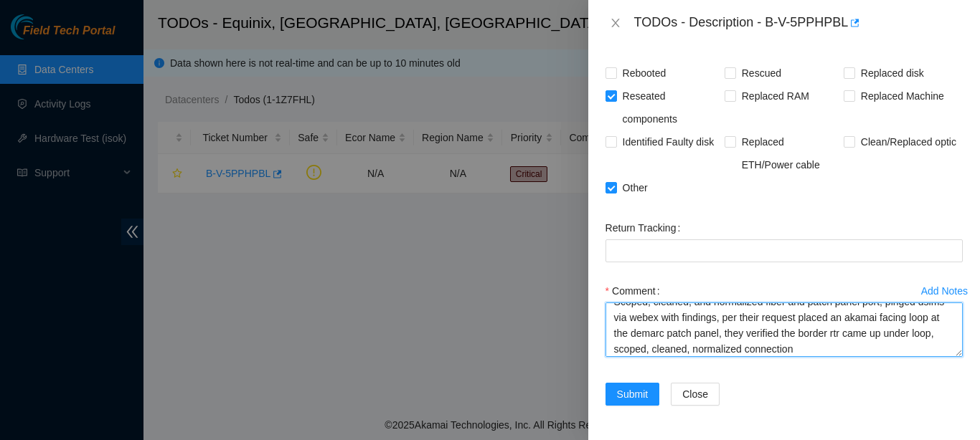 The height and width of the screenshot is (440, 980). What do you see at coordinates (775, 96) in the screenshot?
I see `span: Replaced RAM` at bounding box center [775, 96].